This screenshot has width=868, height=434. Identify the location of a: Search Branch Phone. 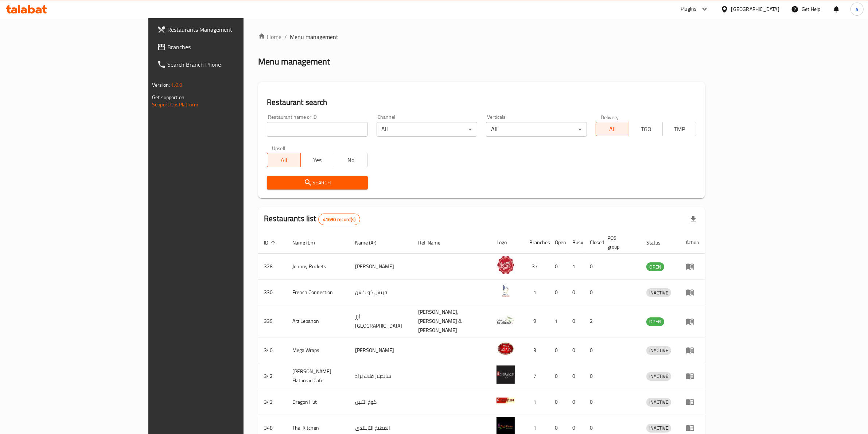
(222, 64).